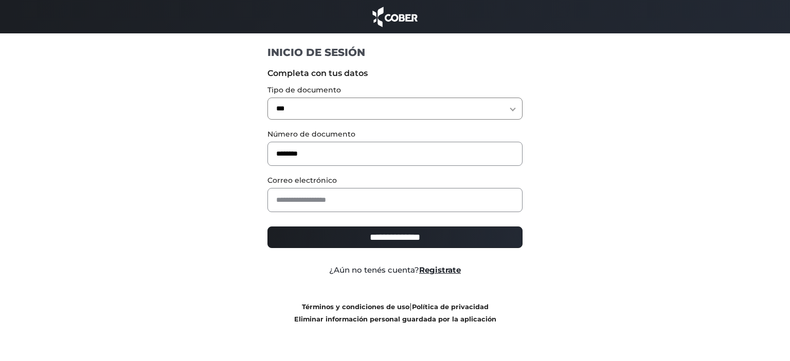 This screenshot has width=790, height=361. Describe the element at coordinates (395, 52) in the screenshot. I see `h1: INICIO DE SESIÓN` at that location.